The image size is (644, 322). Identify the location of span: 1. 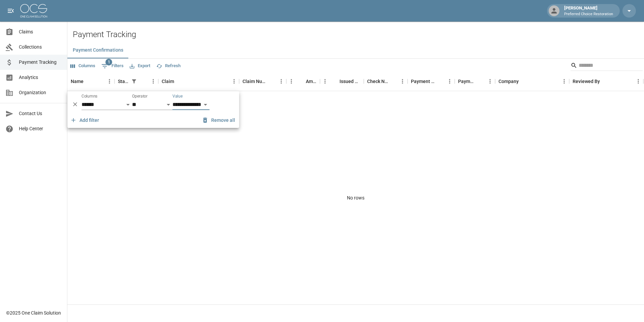
(109, 62).